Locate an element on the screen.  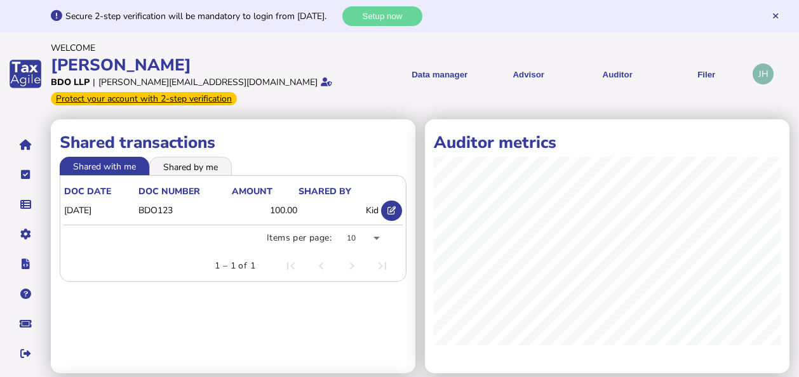
h1: Shared transactions is located at coordinates (233, 142).